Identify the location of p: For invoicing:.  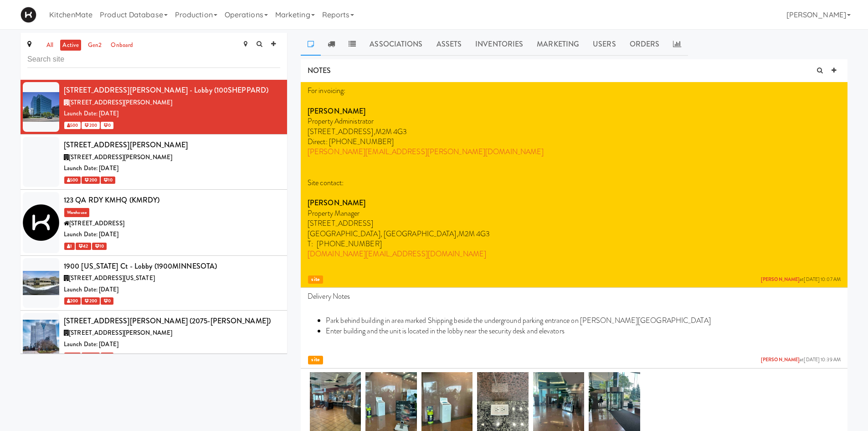
(574, 91).